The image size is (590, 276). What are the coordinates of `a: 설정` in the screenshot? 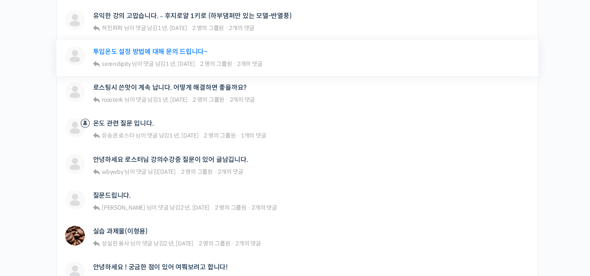 It's located at (132, 218).